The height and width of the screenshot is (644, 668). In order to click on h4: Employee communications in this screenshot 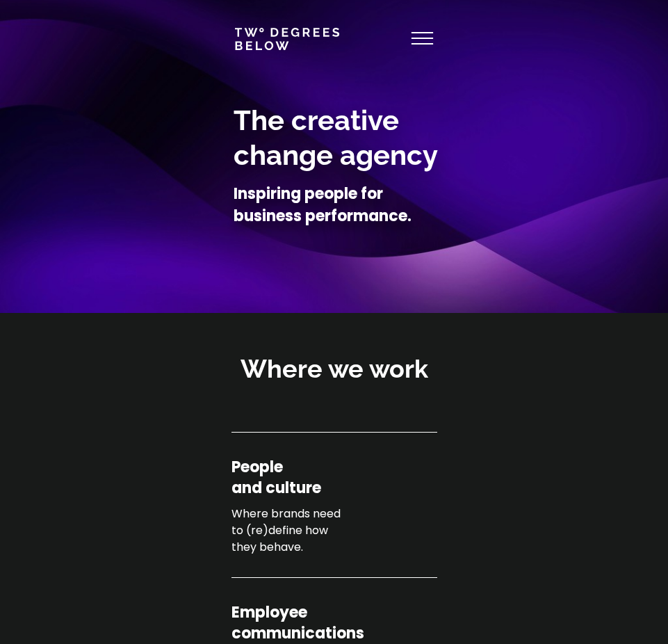, I will do `click(298, 623)`.